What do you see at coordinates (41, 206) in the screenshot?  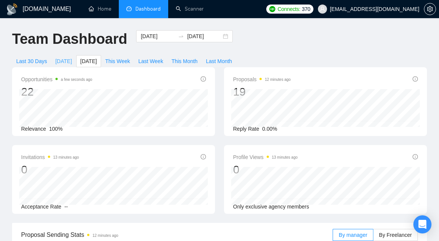 I see `span: Acceptance Rate` at bounding box center [41, 206].